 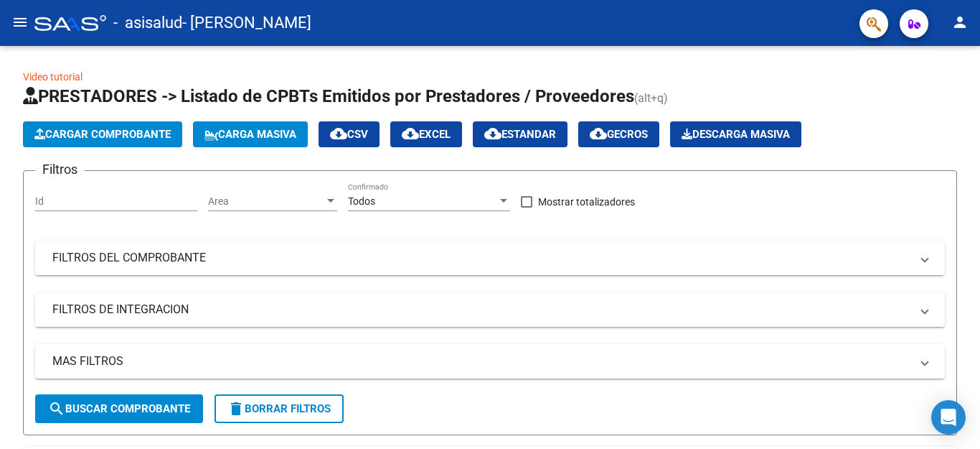 What do you see at coordinates (586, 202) in the screenshot?
I see `span: Mostrar totalizadores` at bounding box center [586, 202].